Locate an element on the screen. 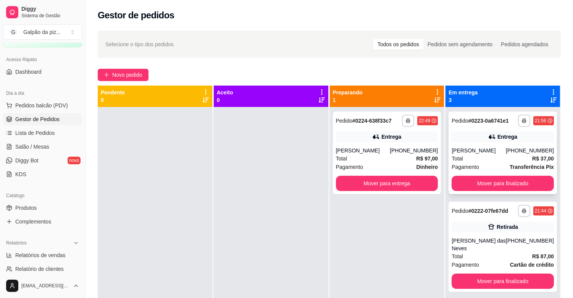  p: 3 is located at coordinates (463, 100).